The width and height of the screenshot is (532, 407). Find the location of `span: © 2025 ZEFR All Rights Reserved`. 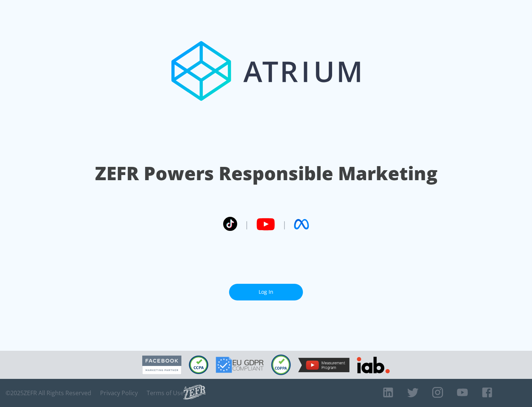

span: © 2025 ZEFR All Rights Reserved is located at coordinates (48, 392).